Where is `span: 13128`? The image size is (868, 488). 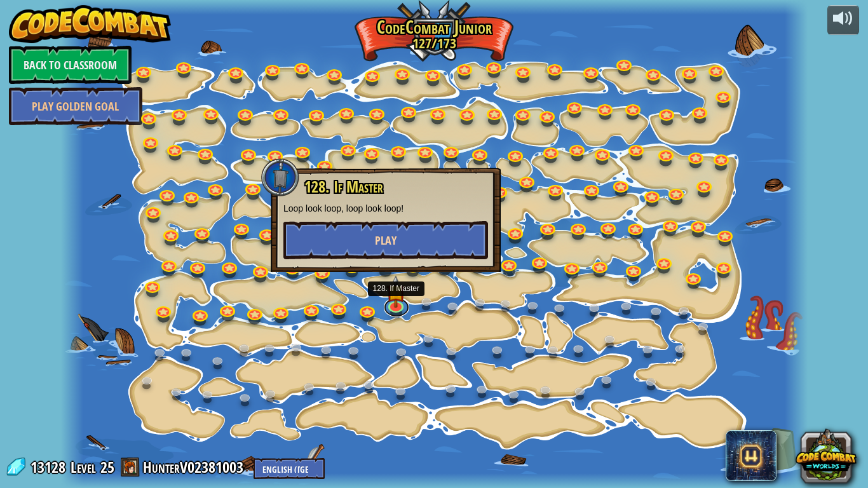
span: 13128 is located at coordinates (49, 467).